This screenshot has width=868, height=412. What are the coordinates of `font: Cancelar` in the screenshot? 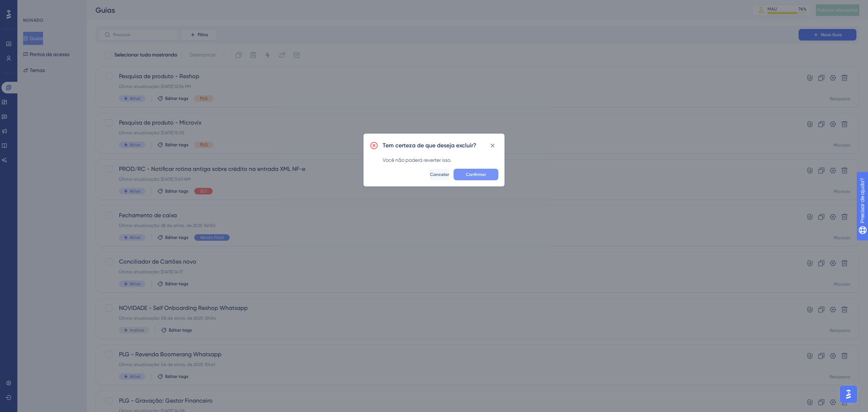 It's located at (439, 174).